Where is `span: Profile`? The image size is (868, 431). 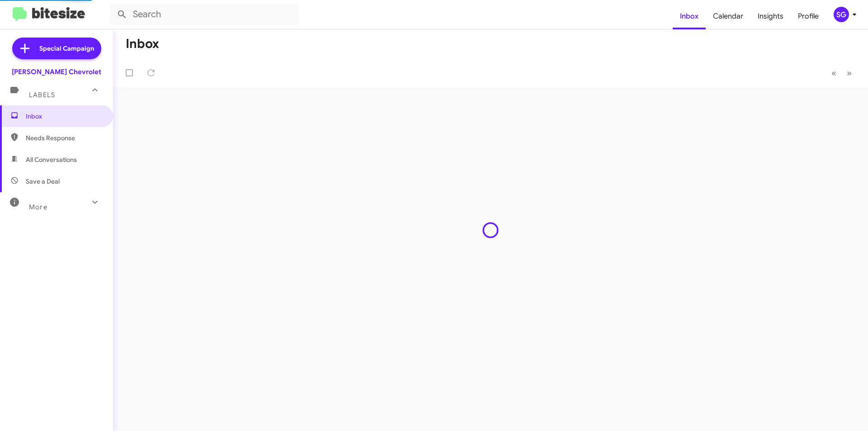 span: Profile is located at coordinates (808, 17).